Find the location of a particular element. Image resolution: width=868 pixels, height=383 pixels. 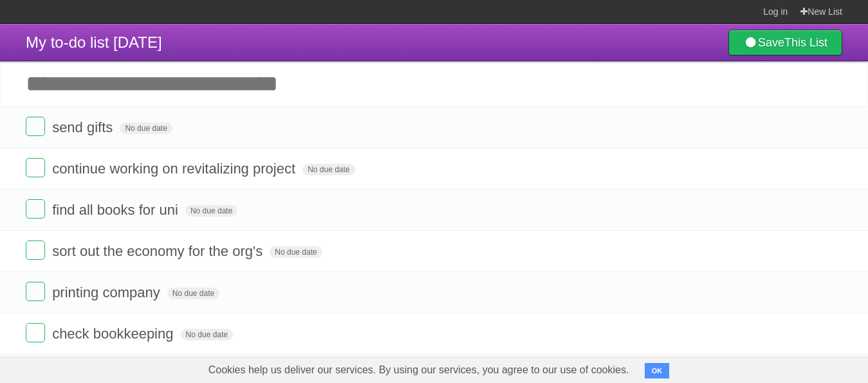

span: send gifts is located at coordinates (84, 127).